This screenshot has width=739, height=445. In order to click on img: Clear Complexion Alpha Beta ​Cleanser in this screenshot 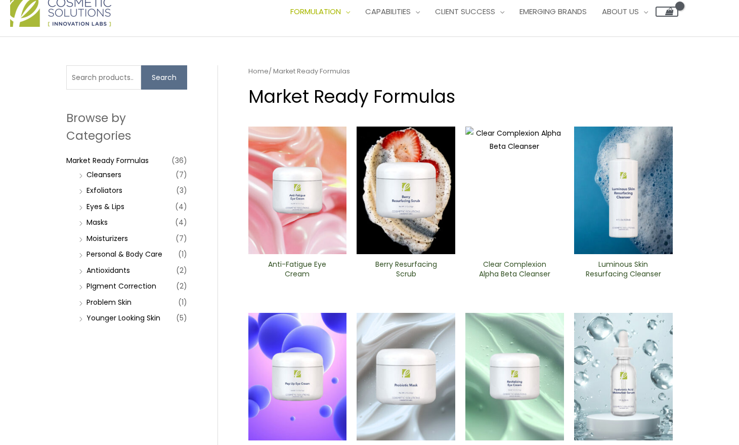, I will do `click(514, 190)`.